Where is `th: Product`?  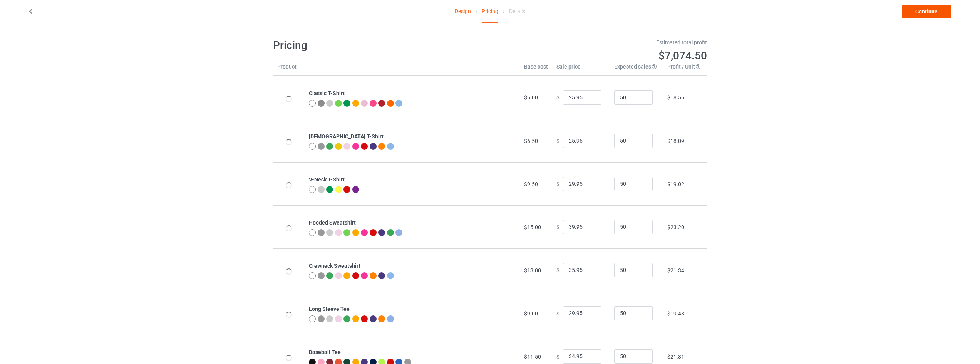
th: Product is located at coordinates (289, 69).